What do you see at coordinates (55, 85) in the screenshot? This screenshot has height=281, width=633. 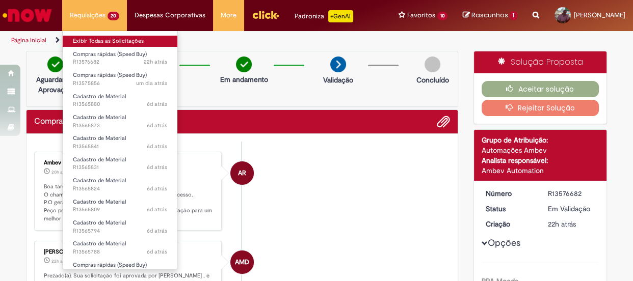 I see `p: Aguardando Aprovação` at bounding box center [55, 85].